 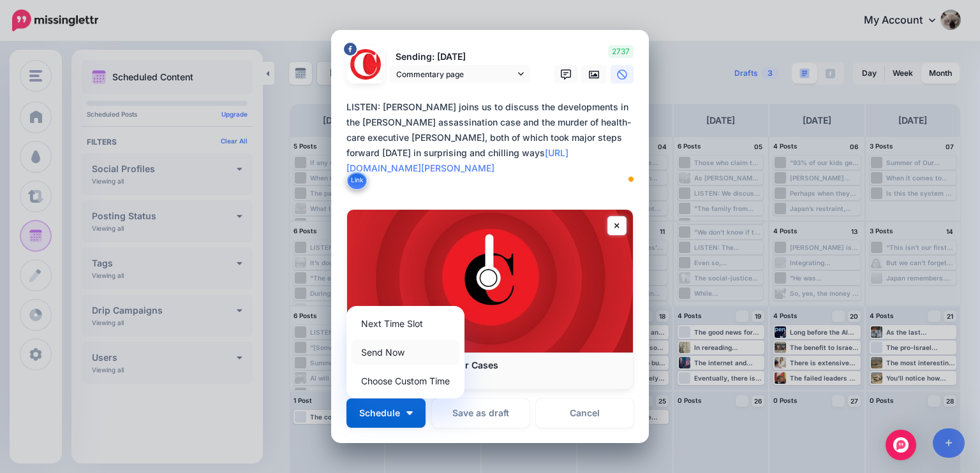 I want to click on span: Commentary page, so click(x=455, y=74).